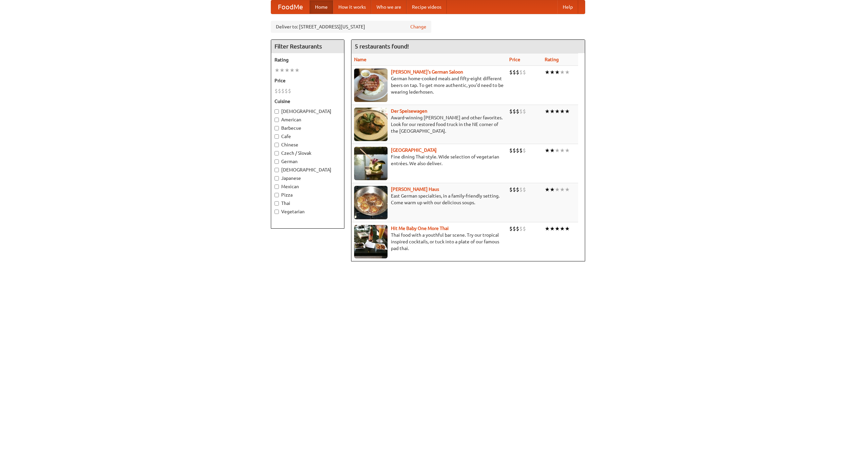 The width and height of the screenshot is (856, 473). Describe the element at coordinates (276, 203) in the screenshot. I see `input: Thai` at that location.